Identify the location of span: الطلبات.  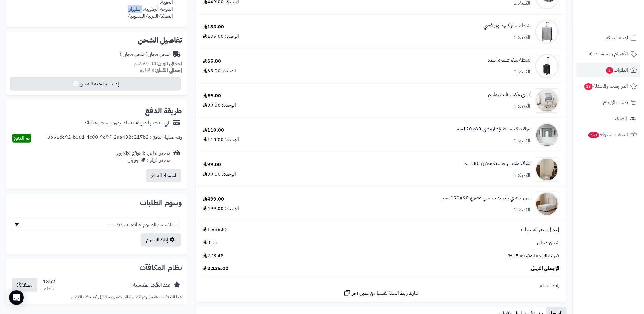
(617, 70).